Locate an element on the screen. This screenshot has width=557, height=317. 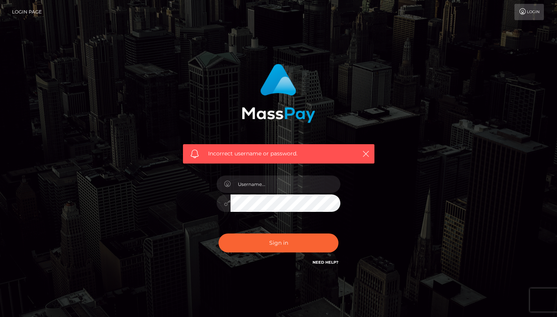
a: Login is located at coordinates (529, 12).